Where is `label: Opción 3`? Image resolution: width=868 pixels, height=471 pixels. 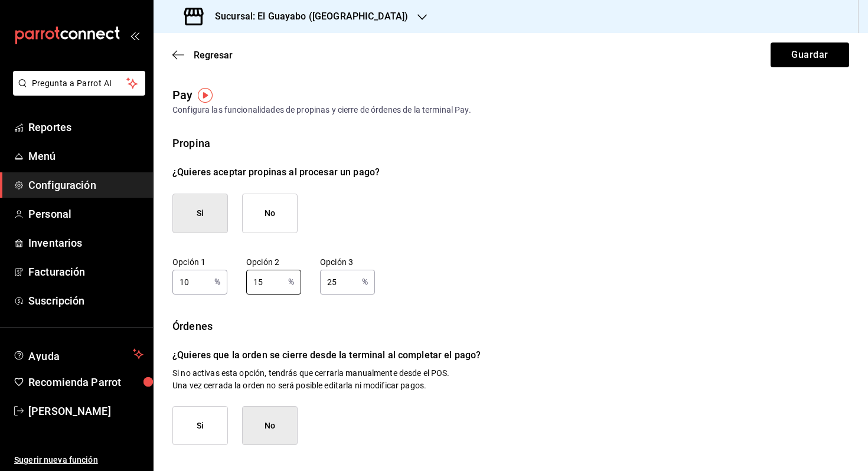 label: Opción 3 is located at coordinates (347, 261).